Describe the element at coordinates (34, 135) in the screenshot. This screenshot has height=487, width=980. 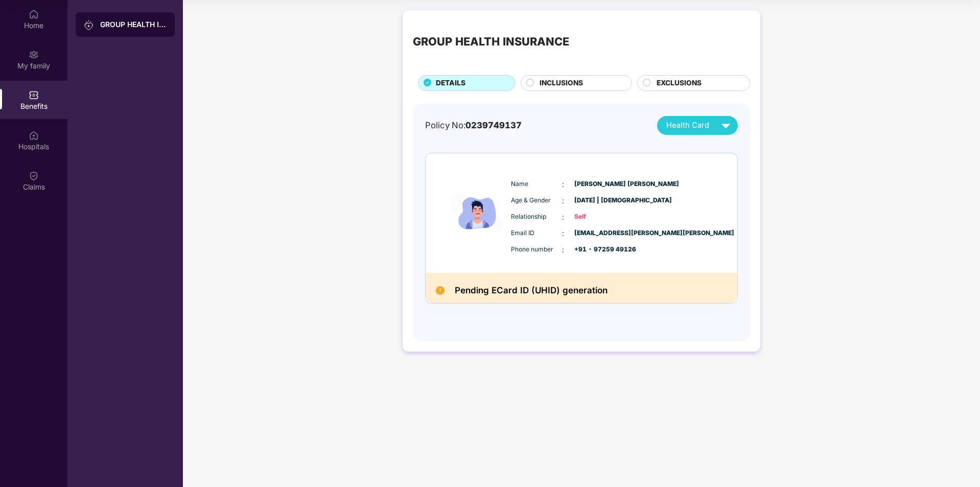
I see `img: svg+xml;base64,PHN2ZyBpZD0iSG9zcGl0YWxzIiB4bWxucz0iaHR0cDovL3d3dy53My5vcmcvMjAwMC9zdmciIHdpZHRoPS...` at that location.